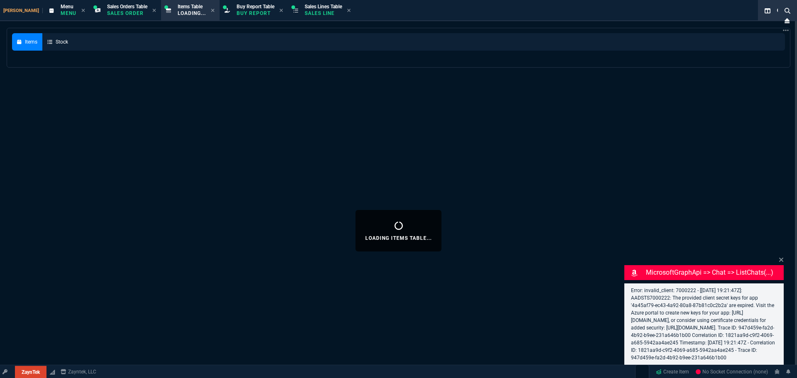  Describe the element at coordinates (68, 13) in the screenshot. I see `p: Menu` at that location.